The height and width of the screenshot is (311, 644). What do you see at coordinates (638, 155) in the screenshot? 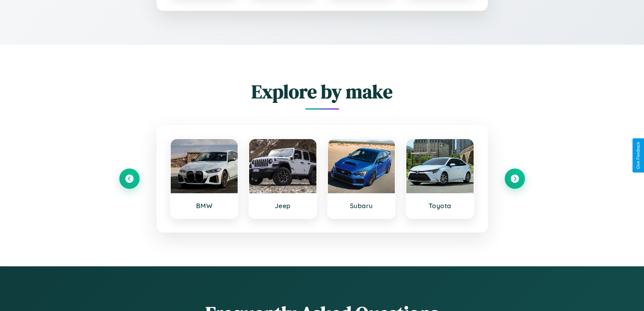
I see `div: Give Feedback` at bounding box center [638, 155].